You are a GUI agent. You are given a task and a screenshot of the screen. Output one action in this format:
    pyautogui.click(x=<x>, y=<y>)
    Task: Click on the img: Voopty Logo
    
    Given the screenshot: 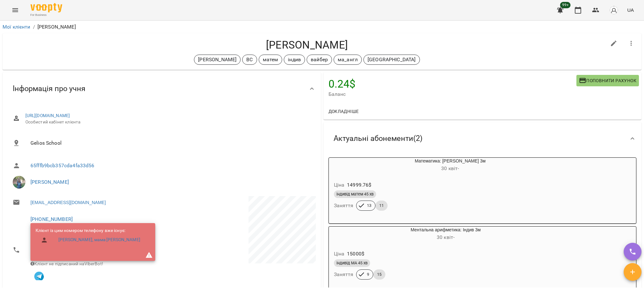 What is the action you would take?
    pyautogui.click(x=46, y=7)
    